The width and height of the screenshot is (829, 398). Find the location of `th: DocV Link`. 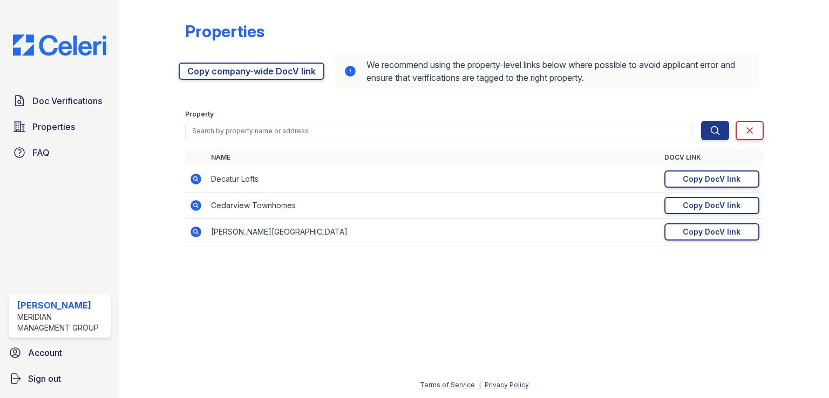

th: DocV Link is located at coordinates (712, 158).